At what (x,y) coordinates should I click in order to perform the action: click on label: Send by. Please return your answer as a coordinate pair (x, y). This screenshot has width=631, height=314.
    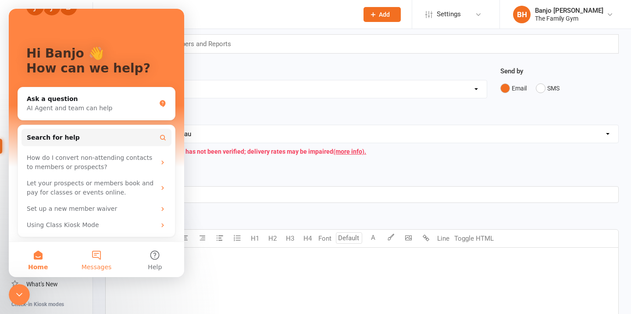
    Looking at the image, I should click on (512, 71).